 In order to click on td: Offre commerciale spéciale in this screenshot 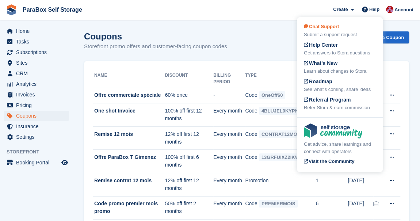, I will do `click(129, 95)`.